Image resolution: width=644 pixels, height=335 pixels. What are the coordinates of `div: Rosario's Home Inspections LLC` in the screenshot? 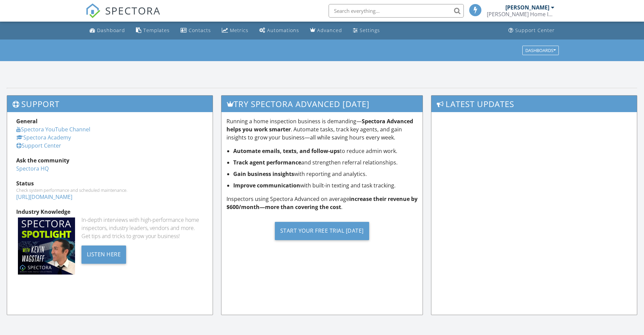 It's located at (520, 14).